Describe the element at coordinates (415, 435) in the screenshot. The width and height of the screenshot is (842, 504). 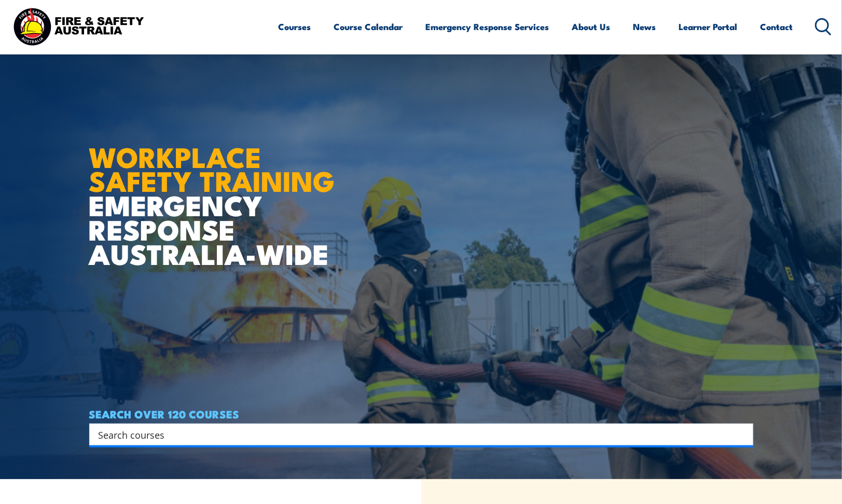
I see `input: Search input` at that location.